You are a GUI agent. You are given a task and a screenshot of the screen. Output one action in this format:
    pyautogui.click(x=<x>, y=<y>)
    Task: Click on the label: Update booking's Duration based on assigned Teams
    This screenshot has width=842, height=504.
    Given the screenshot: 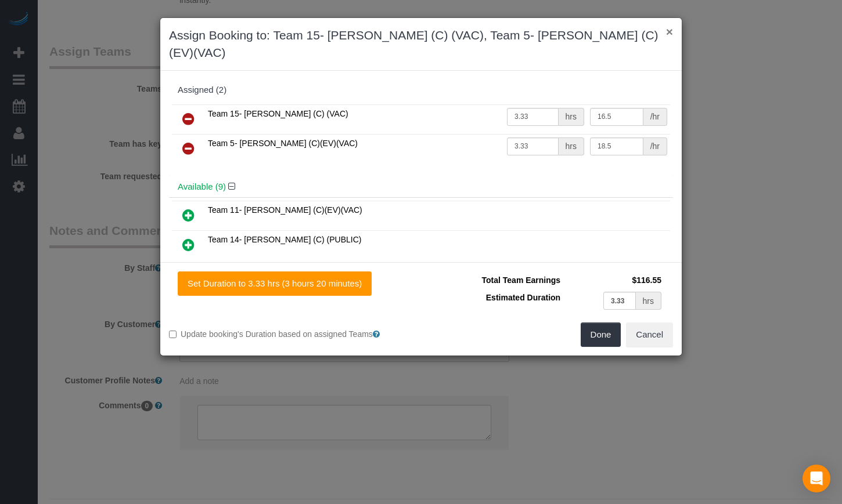 What is the action you would take?
    pyautogui.click(x=290, y=334)
    